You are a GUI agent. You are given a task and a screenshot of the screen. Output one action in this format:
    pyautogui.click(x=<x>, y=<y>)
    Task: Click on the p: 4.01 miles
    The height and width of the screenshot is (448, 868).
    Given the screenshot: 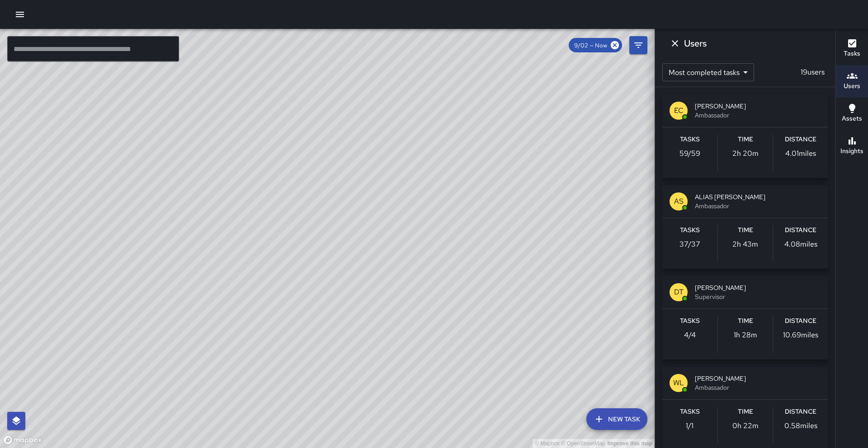 What is the action you would take?
    pyautogui.click(x=800, y=154)
    